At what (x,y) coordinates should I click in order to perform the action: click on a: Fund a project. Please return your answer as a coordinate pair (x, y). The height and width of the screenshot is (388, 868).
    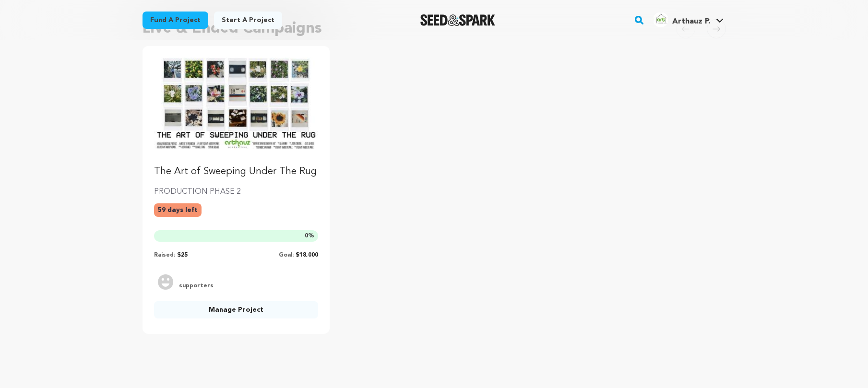
    Looking at the image, I should click on (175, 20).